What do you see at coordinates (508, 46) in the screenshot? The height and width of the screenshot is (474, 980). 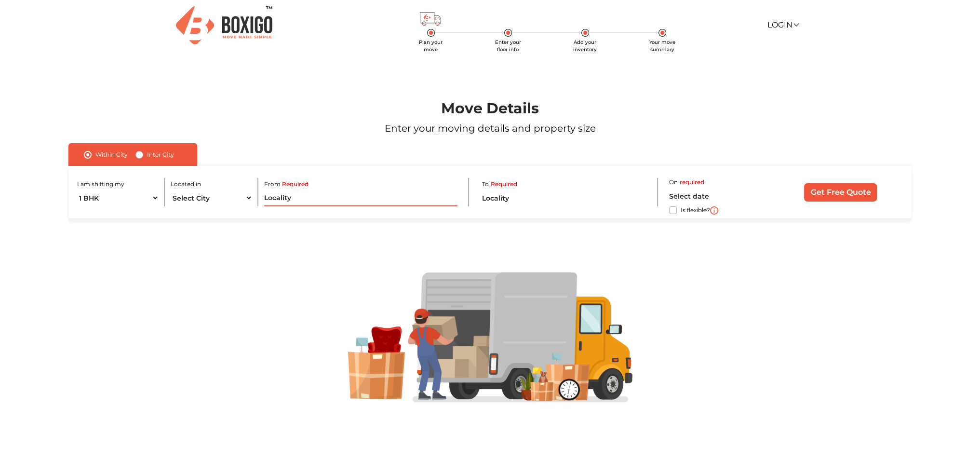 I see `span: Enter your floor info` at bounding box center [508, 46].